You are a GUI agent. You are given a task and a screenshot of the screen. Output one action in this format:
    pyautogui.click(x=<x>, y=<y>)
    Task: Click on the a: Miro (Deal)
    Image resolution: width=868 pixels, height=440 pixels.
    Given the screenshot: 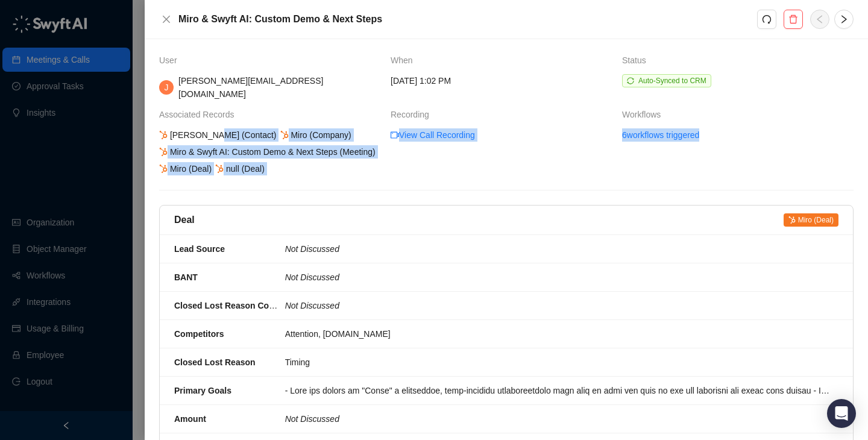 What is the action you would take?
    pyautogui.click(x=811, y=220)
    